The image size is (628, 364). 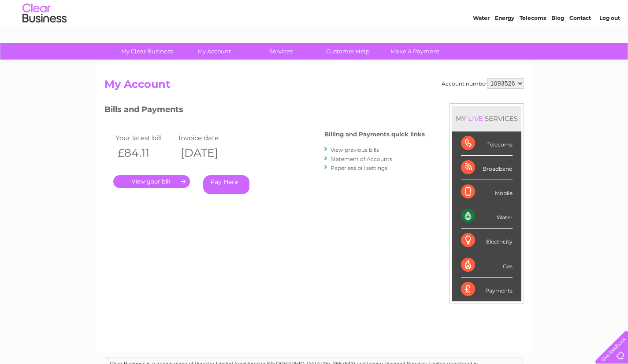 What do you see at coordinates (415, 51) in the screenshot?
I see `a: Make A Payment` at bounding box center [415, 51].